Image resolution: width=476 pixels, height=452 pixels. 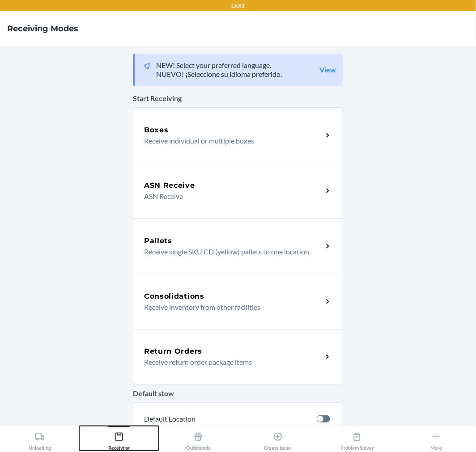 What do you see at coordinates (170, 186) in the screenshot?
I see `h5: ASN Receive` at bounding box center [170, 186].